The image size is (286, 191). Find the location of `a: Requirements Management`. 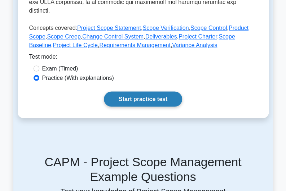

a: Requirements Management is located at coordinates (134, 45).